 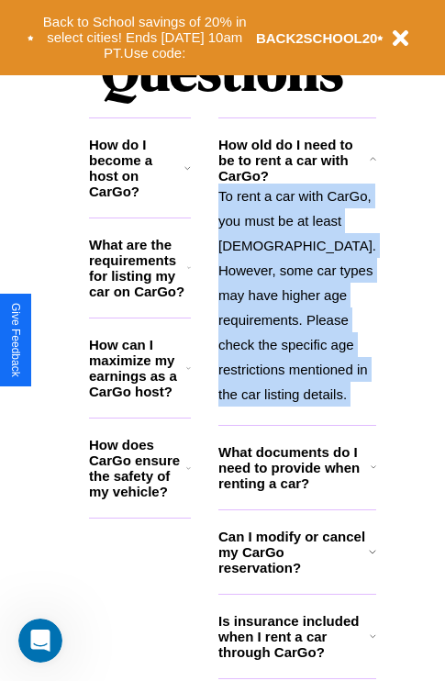 I want to click on b: BACK2SCHOOL20, so click(x=317, y=38).